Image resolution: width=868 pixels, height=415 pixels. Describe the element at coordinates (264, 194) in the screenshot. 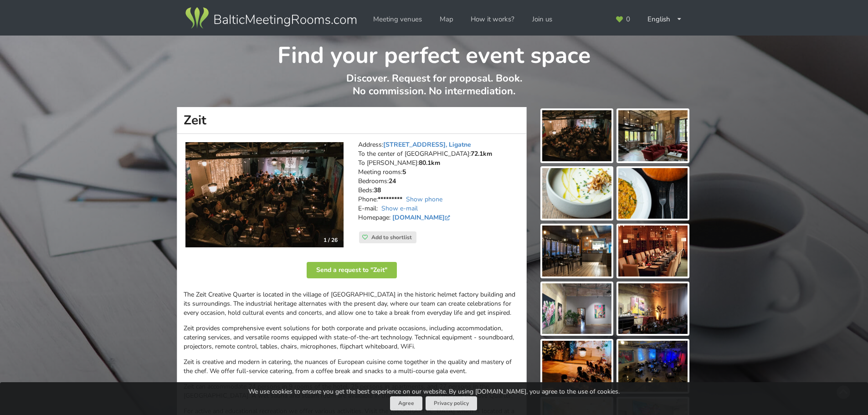

I see `a: Industrial-style space | Ligatne | Zeit 1 / 26` at that location.